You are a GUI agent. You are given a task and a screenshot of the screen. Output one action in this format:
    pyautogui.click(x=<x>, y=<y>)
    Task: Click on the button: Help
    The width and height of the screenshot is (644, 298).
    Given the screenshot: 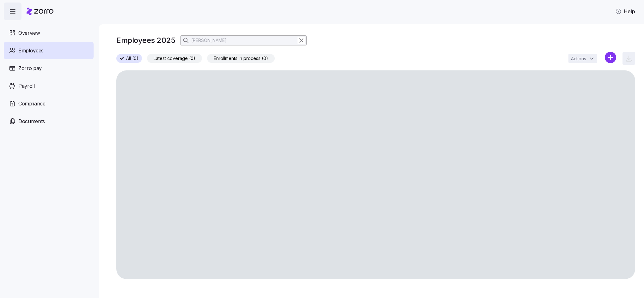 What is the action you would take?
    pyautogui.click(x=625, y=11)
    